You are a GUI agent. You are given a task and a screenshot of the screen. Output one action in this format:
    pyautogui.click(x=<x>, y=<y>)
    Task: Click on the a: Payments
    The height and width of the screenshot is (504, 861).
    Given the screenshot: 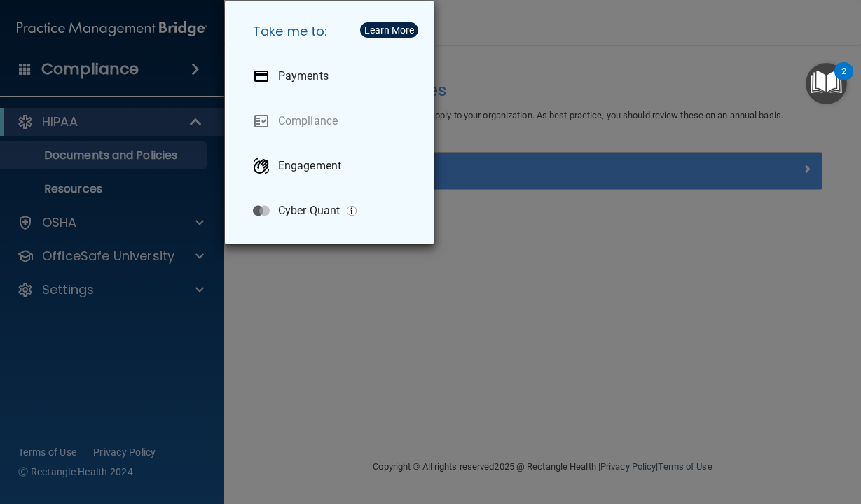 What is the action you would take?
    pyautogui.click(x=332, y=77)
    